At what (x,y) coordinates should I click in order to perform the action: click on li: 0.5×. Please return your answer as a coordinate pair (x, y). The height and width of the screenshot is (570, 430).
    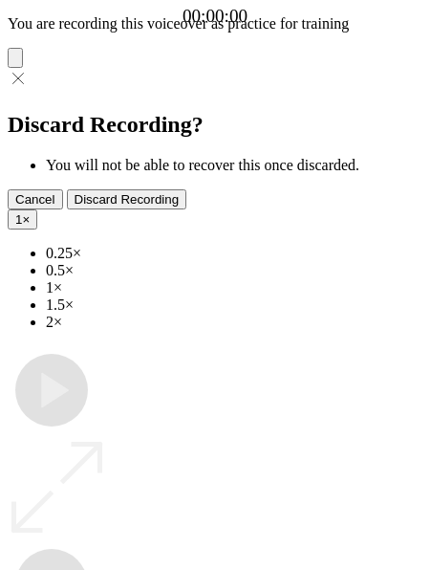
    Looking at the image, I should click on (234, 271).